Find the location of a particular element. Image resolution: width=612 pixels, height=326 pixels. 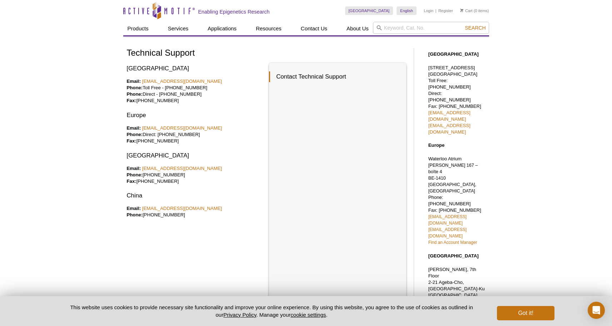

a: Products is located at coordinates (138, 29).